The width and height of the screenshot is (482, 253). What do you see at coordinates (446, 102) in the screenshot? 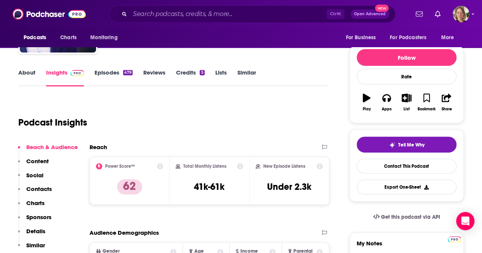
I see `button: Share` at bounding box center [446, 102].